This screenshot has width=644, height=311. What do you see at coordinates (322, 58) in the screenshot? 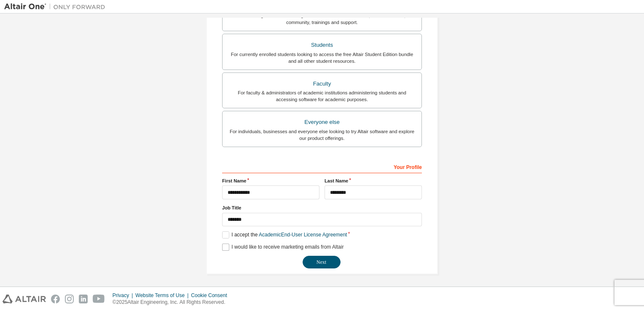
I see `div: For currently enrolled students looking to access the free Altair Student Edition bundle and all ...` at bounding box center [322, 58].